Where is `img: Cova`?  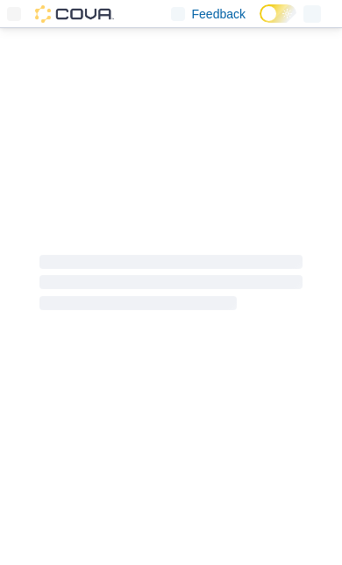 img: Cova is located at coordinates (74, 14).